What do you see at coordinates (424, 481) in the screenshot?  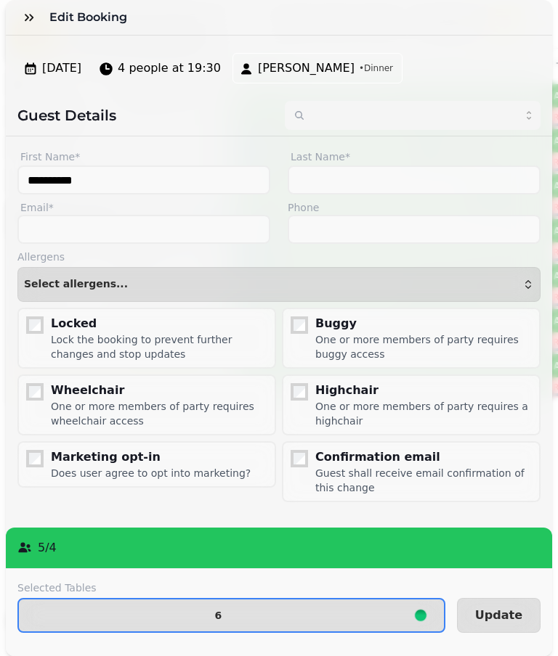 I see `div: Guest shall receive email confirmation of this change` at bounding box center [424, 481].